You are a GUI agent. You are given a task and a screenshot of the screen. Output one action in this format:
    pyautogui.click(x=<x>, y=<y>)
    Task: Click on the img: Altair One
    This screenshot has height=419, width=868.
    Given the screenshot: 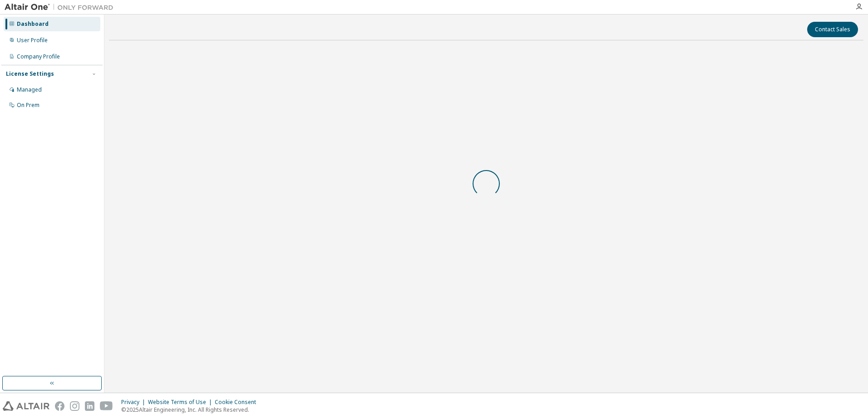 What is the action you would take?
    pyautogui.click(x=61, y=7)
    